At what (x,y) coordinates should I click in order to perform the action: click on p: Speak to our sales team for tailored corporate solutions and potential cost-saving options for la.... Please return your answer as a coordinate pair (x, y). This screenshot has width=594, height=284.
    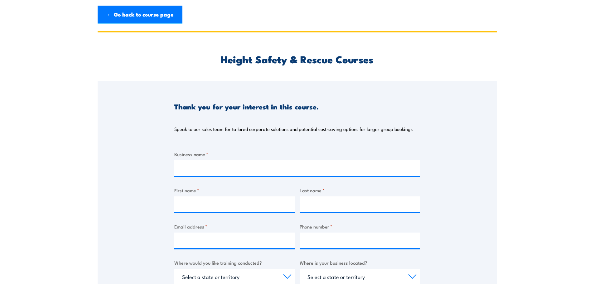
    Looking at the image, I should click on (294, 129).